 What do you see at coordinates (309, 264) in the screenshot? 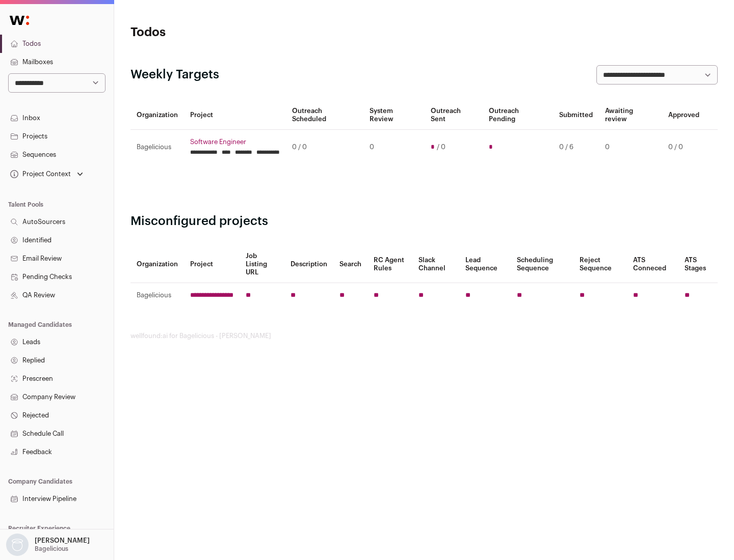
I see `th: Description` at bounding box center [309, 264].